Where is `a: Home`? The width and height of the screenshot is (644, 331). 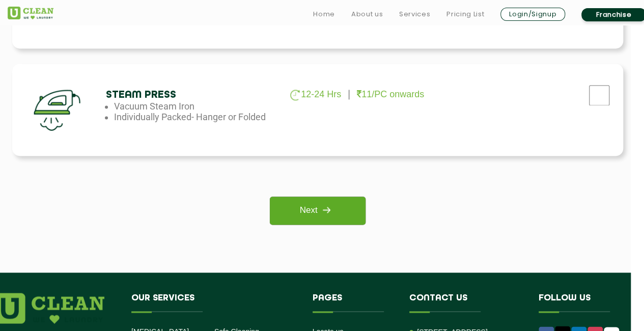 a: Home is located at coordinates (324, 14).